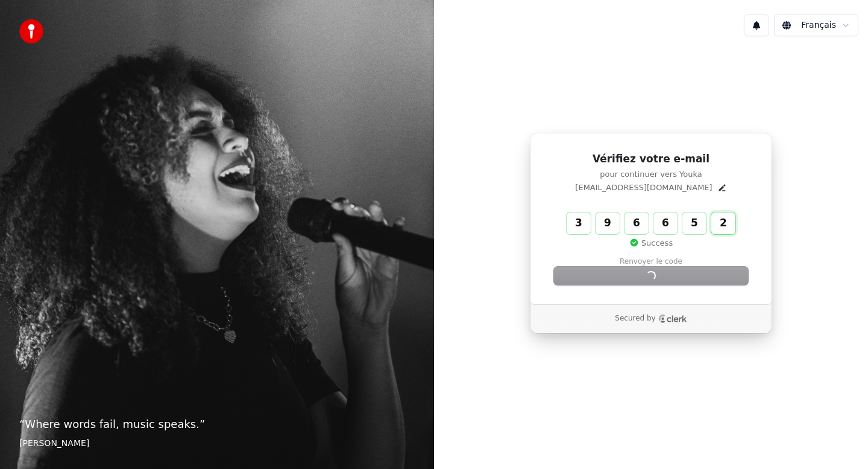 The height and width of the screenshot is (469, 868). Describe the element at coordinates (635, 319) in the screenshot. I see `p: Secured by` at that location.